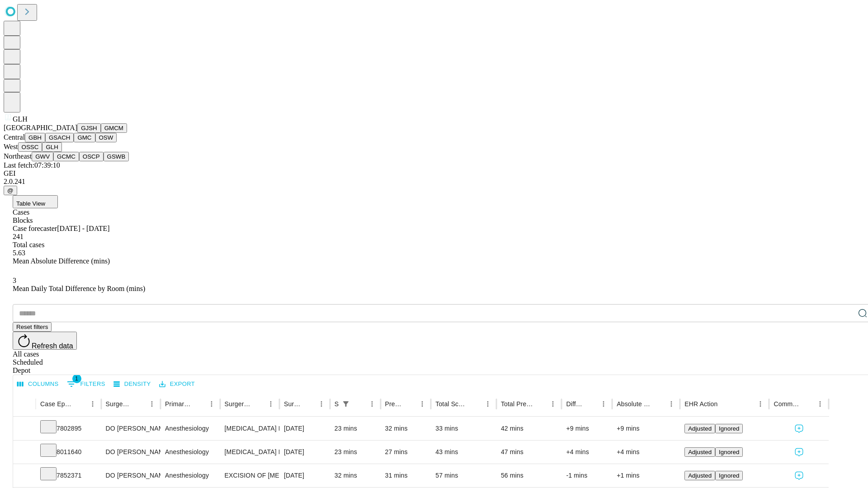  I want to click on div: 42 mins, so click(529, 428).